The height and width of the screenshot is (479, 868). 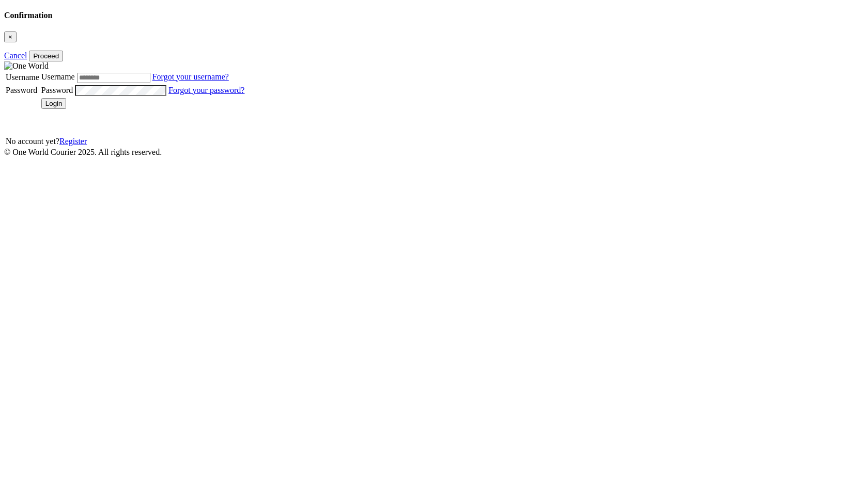 What do you see at coordinates (54, 103) in the screenshot?
I see `button: Login` at bounding box center [54, 103].